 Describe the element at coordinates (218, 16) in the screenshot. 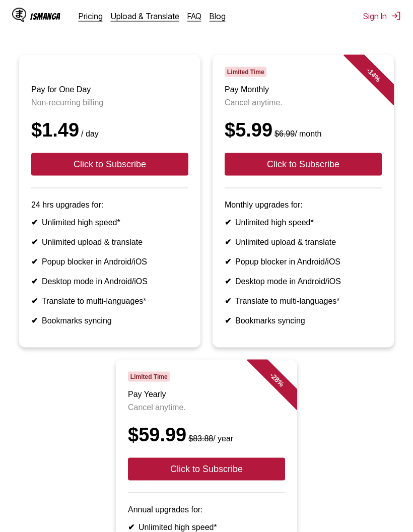

I see `a: Blog` at that location.